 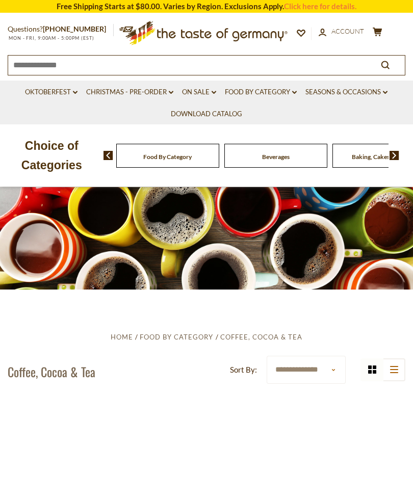 What do you see at coordinates (276, 157) in the screenshot?
I see `a: Beverages` at bounding box center [276, 157].